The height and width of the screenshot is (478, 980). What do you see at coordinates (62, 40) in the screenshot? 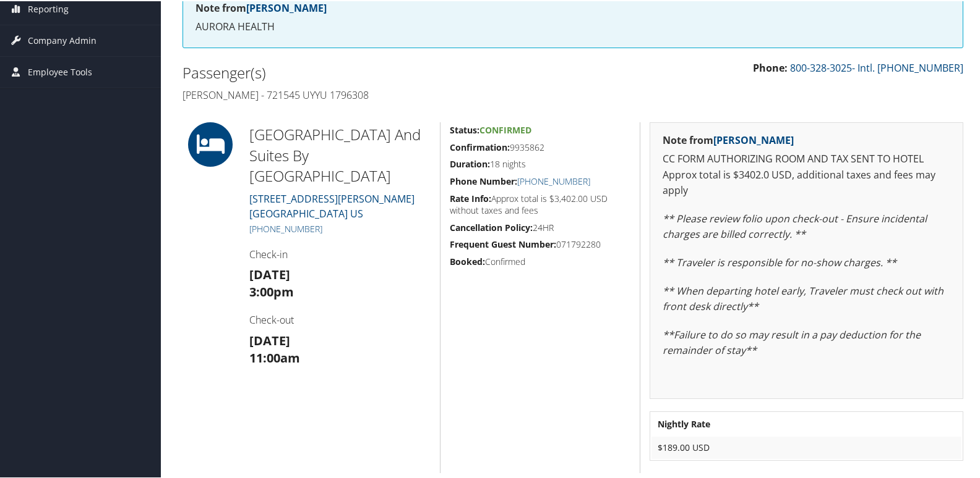
I see `span: Company Admin` at bounding box center [62, 40].